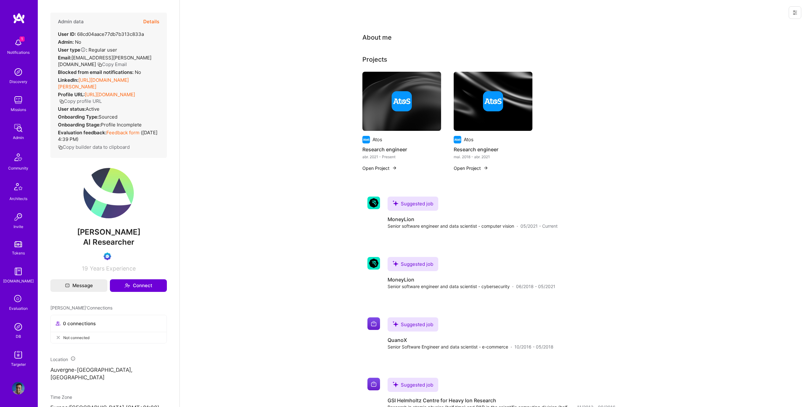 This screenshot has width=806, height=407. Describe the element at coordinates (121, 125) in the screenshot. I see `span: Profile Incomplete` at that location.